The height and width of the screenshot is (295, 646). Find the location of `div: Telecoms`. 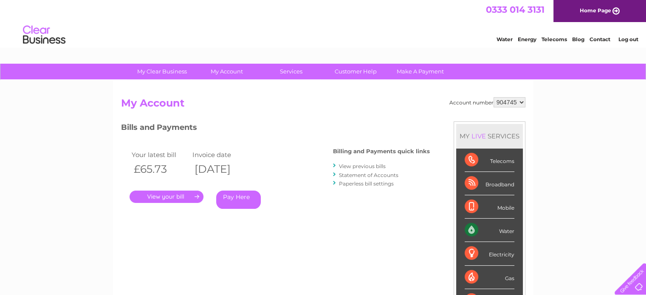

div: Telecoms is located at coordinates (489, 160).